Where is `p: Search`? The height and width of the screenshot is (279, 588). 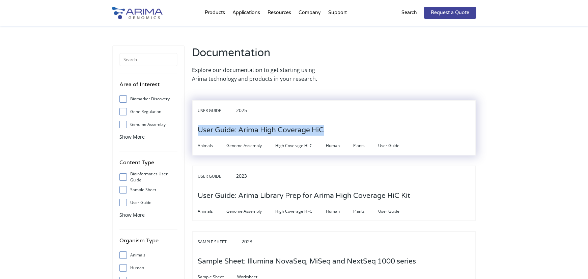
p: Search is located at coordinates (409, 13).